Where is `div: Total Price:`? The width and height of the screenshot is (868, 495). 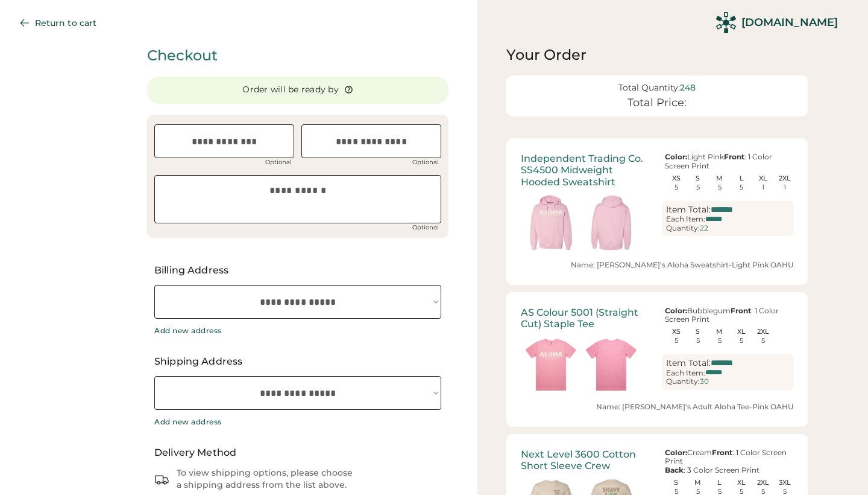 div: Total Price: is located at coordinates (657, 103).